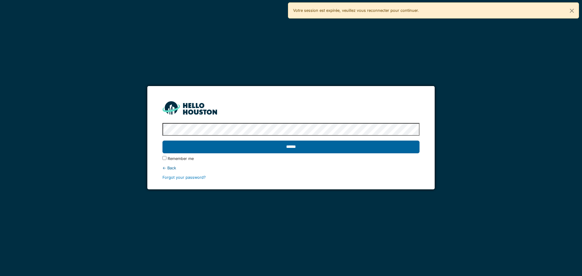  I want to click on label: Remember me, so click(181, 159).